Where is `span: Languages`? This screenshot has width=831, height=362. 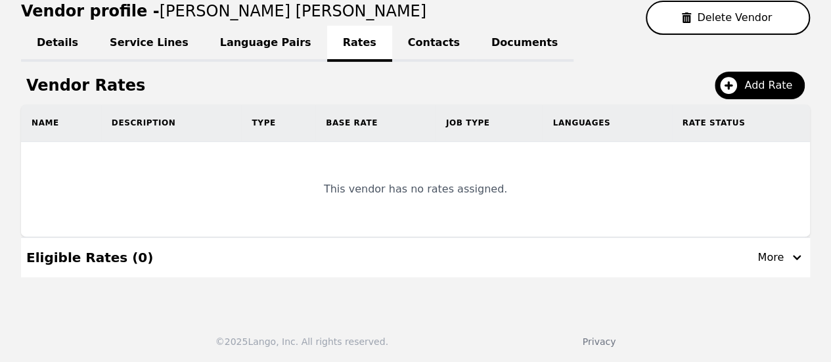 span: Languages is located at coordinates (581, 123).